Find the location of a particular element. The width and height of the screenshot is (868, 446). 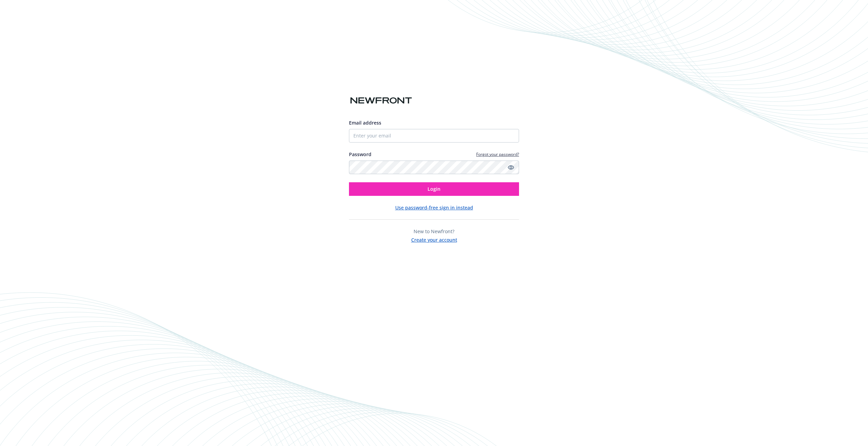

a: Forgot your password? is located at coordinates (497, 154).